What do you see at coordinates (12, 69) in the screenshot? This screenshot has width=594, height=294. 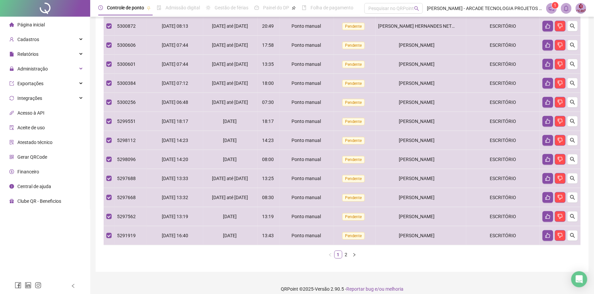 I see `span: lock` at bounding box center [12, 69].